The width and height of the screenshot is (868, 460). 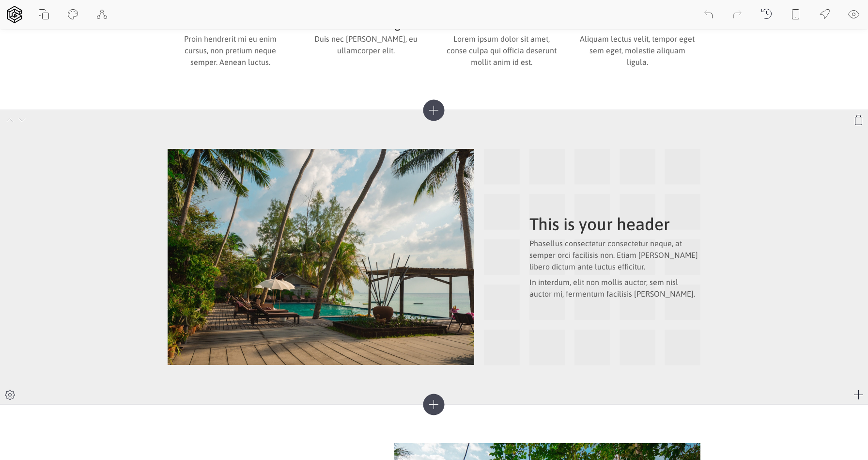 I want to click on div: Add block, so click(x=858, y=394).